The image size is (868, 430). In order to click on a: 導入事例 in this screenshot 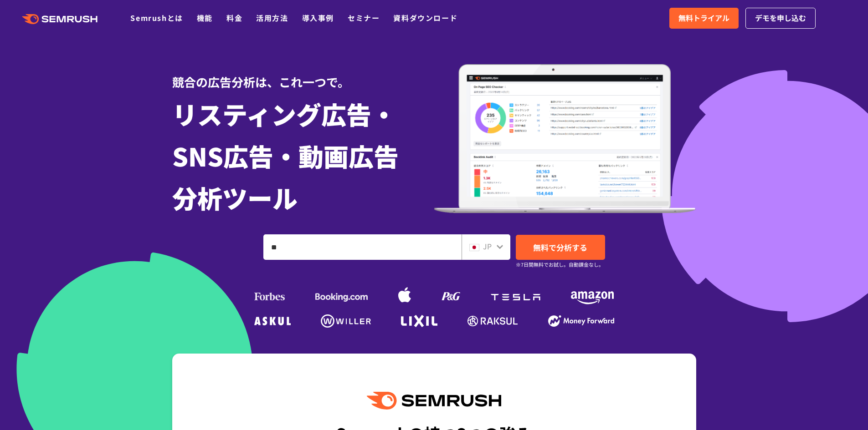, I will do `click(318, 18)`.